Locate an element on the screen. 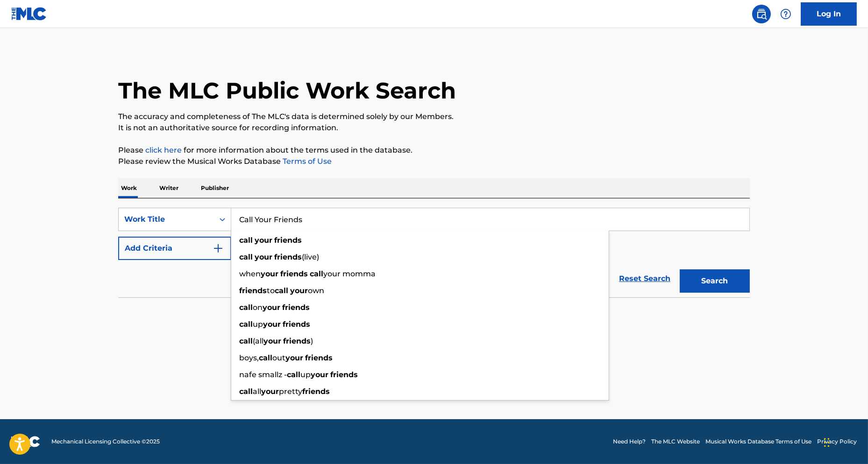 This screenshot has height=464, width=868. a: click here is located at coordinates (164, 150).